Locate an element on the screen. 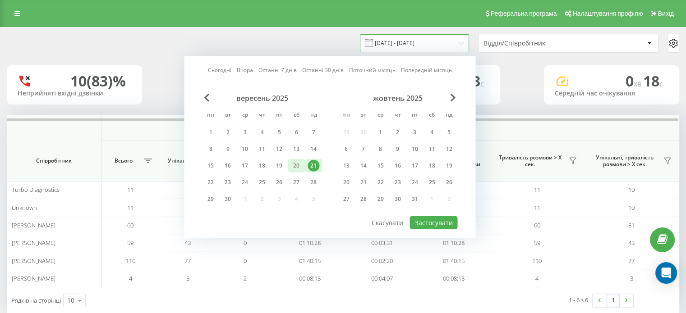  button: Скасувати is located at coordinates (387, 223).